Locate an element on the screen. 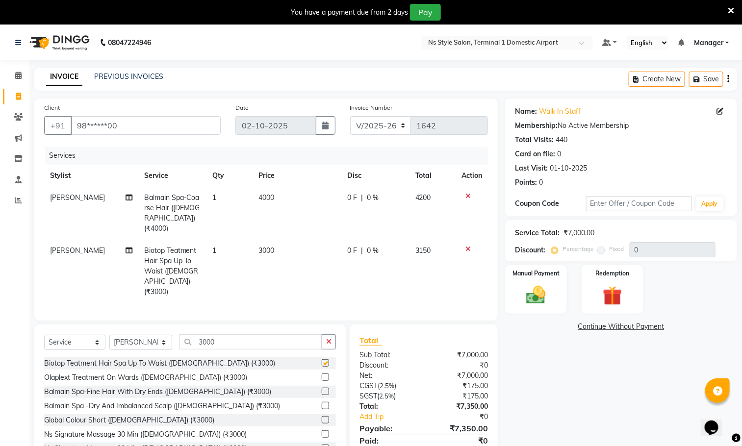  span: 3000 is located at coordinates (266, 250).